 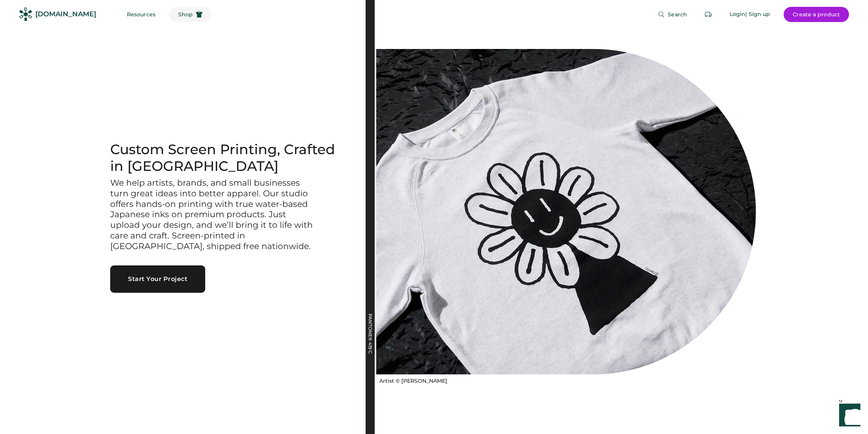 What do you see at coordinates (817, 15) in the screenshot?
I see `button: Create a product` at bounding box center [817, 15].